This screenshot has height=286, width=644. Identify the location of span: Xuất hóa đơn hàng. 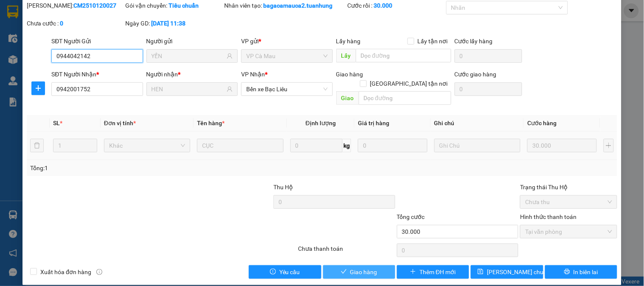
(66, 272).